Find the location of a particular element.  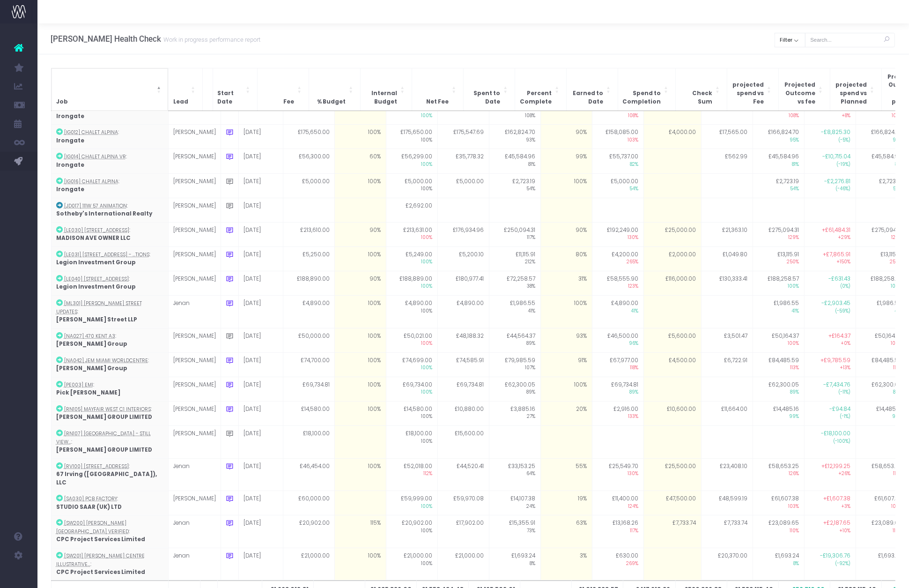

td: 55% is located at coordinates (566, 474).